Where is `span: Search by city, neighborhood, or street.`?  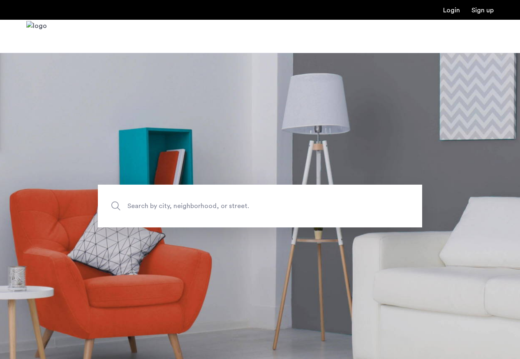
span: Search by city, neighborhood, or street. is located at coordinates (241, 205).